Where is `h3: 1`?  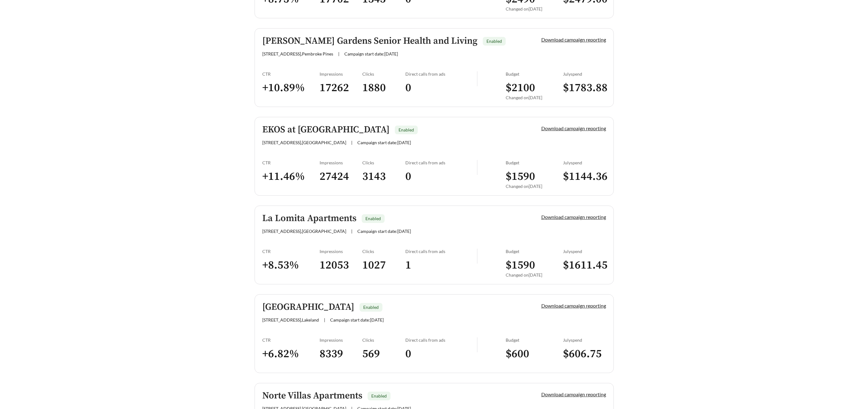
h3: 1 is located at coordinates (441, 265).